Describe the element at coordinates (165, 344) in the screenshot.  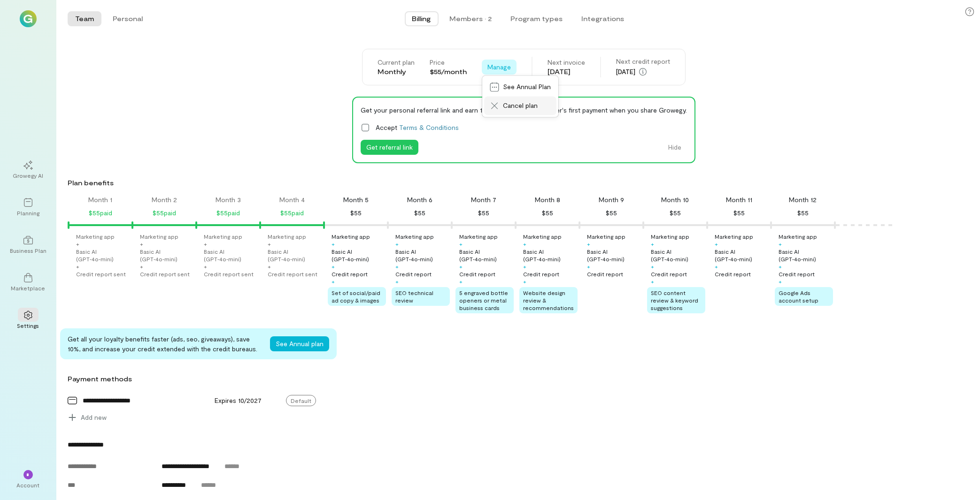
I see `div: Get all your loyalty benefits faster (ads, seo, giveaways), save 10%, and increase your credit ex...` at that location.